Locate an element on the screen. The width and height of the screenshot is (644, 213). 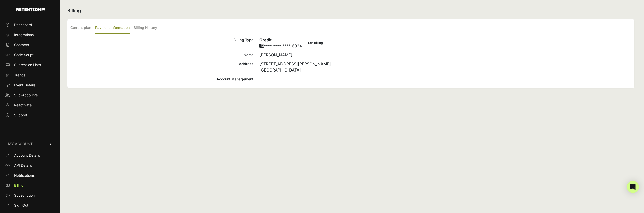
a: Supression Lists is located at coordinates (30, 65).